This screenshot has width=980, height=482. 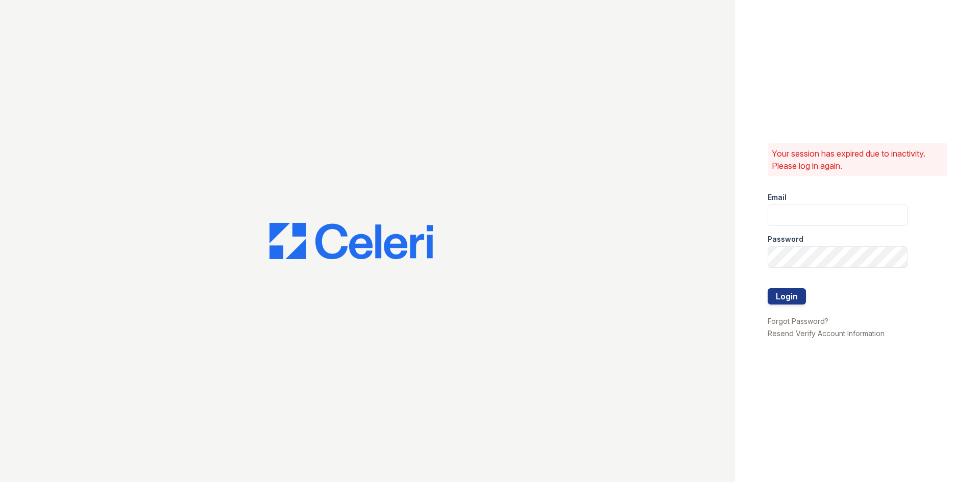 I want to click on label: Password, so click(x=785, y=239).